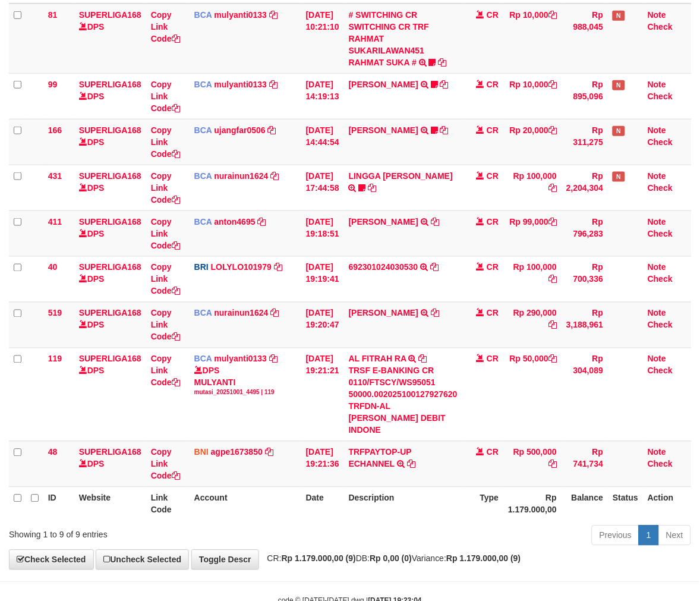 The height and width of the screenshot is (601, 700). What do you see at coordinates (553, 280) in the screenshot?
I see `a: Copy Rp 100,000 to clipboard` at bounding box center [553, 280].